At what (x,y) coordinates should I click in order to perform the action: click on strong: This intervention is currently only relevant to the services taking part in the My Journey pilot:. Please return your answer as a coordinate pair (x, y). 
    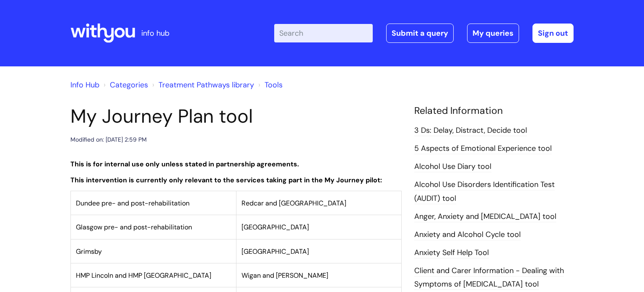
    Looking at the image, I should click on (226, 180).